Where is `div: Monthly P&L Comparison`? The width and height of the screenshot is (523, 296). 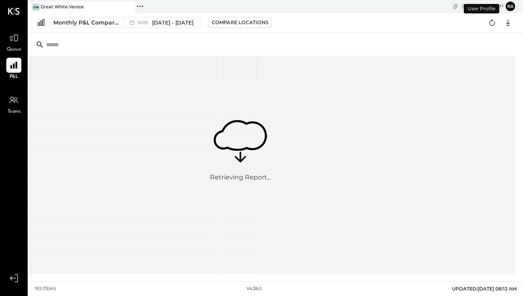
div: Monthly P&L Comparison is located at coordinates (87, 23).